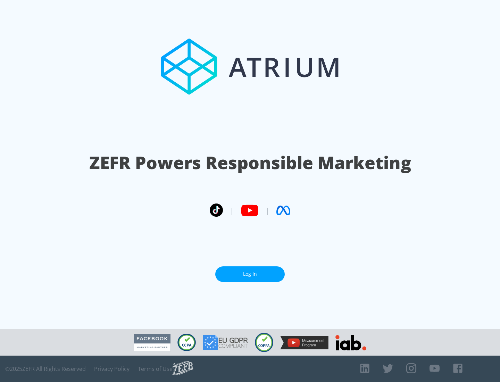 The image size is (500, 382). What do you see at coordinates (112, 369) in the screenshot?
I see `a: Privacy Policy` at bounding box center [112, 369].